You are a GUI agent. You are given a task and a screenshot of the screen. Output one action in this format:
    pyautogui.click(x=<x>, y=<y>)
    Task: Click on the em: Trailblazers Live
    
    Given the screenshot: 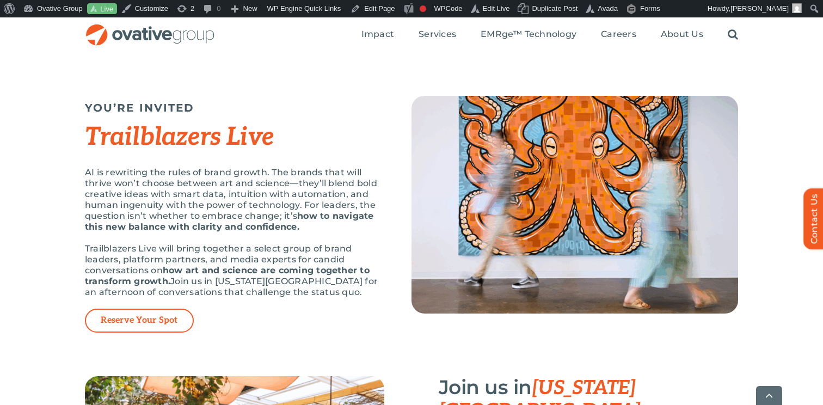 What is the action you would take?
    pyautogui.click(x=179, y=137)
    